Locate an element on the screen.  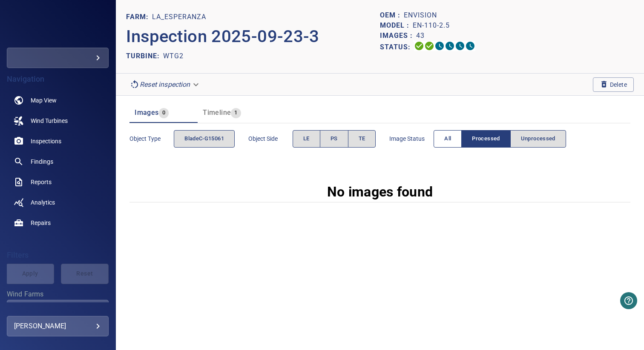
svg: Data Formatted 100% is located at coordinates (429, 46).